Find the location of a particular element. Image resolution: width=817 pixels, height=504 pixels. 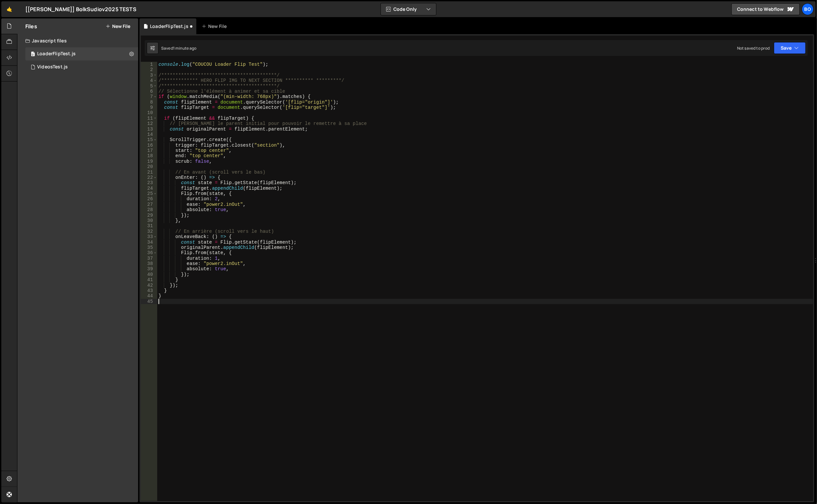

div: 1 is located at coordinates (149, 64).